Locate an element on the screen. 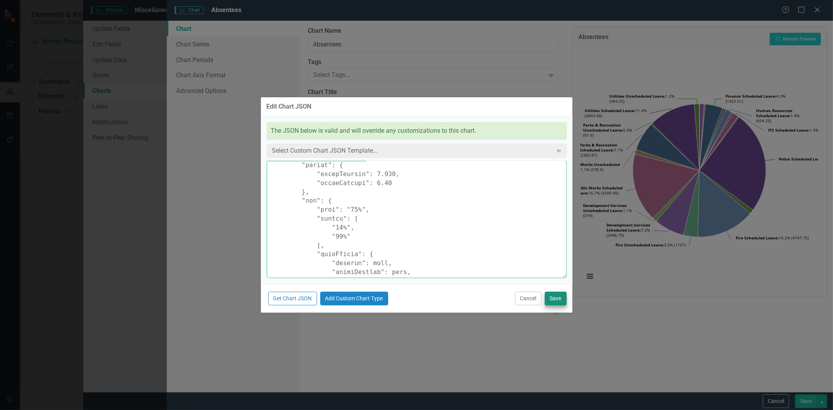  div: Edit Chart JSON is located at coordinates (289, 107).